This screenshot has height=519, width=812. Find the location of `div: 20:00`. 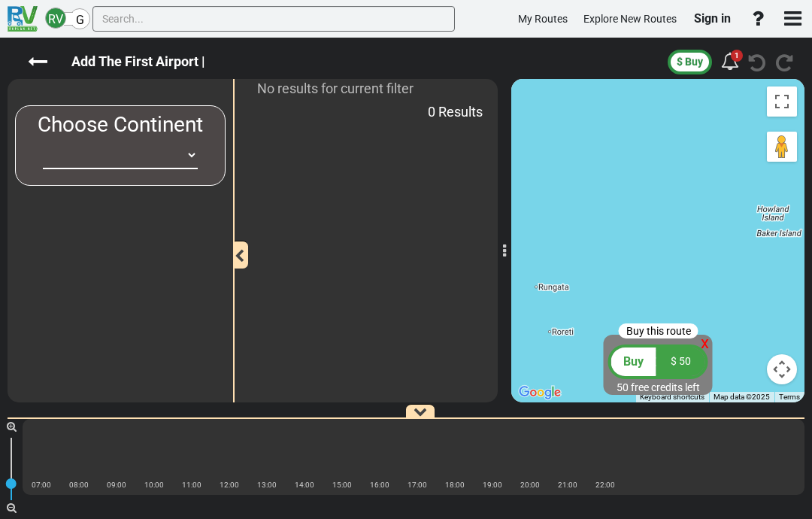

div: 20:00 is located at coordinates (530, 485).